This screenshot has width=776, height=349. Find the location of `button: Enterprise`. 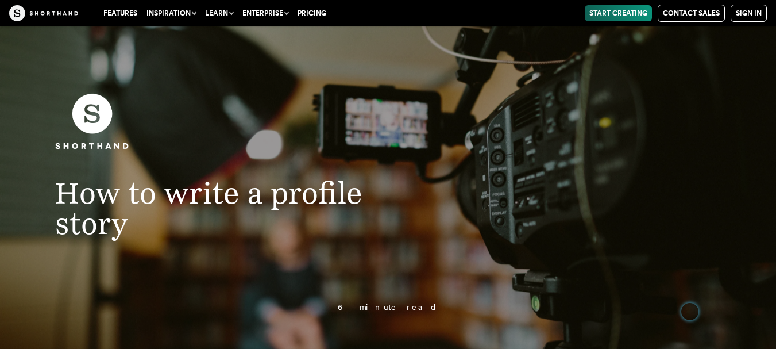

button: Enterprise is located at coordinates (266, 13).